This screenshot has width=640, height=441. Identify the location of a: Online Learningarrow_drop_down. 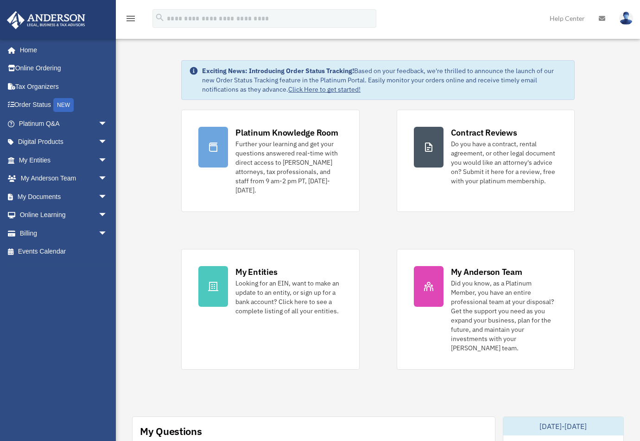
(64, 215).